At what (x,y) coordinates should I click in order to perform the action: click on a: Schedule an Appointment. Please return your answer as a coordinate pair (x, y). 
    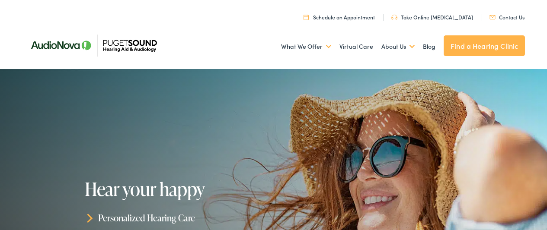
    Looking at the image, I should click on (339, 17).